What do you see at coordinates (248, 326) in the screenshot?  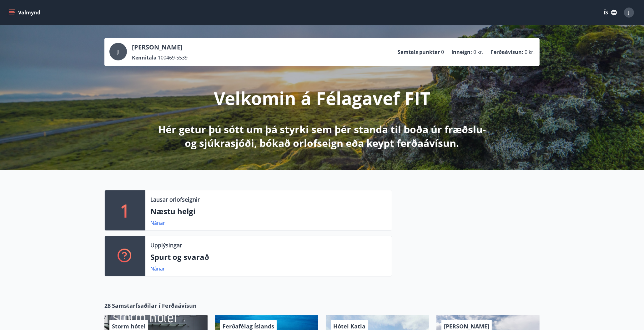 I see `span: Ferðafélag Íslands` at bounding box center [248, 326].